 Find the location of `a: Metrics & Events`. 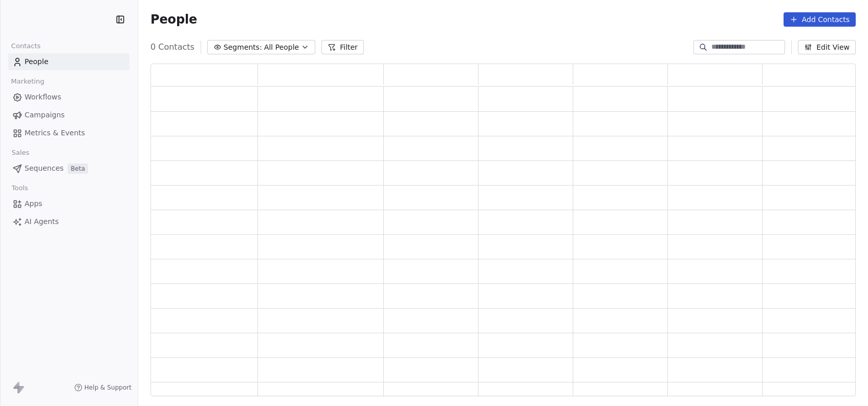

a: Metrics & Events is located at coordinates (68, 133).